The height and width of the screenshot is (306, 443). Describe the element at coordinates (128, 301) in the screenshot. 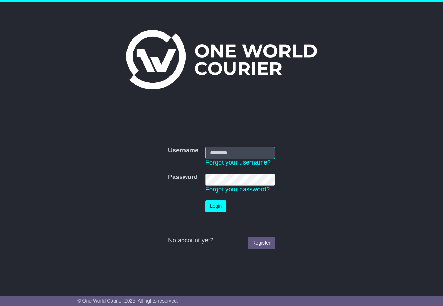

I see `span: © One World Courier 2025. All rights reserved.` at that location.